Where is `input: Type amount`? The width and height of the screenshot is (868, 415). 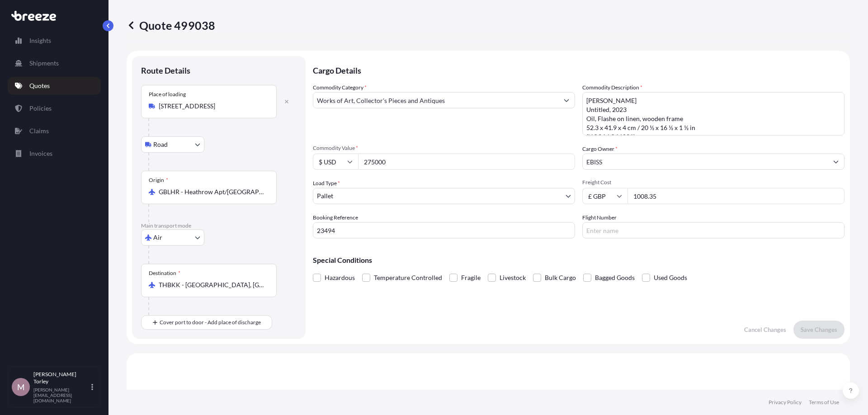
input: Type amount is located at coordinates (467, 162).